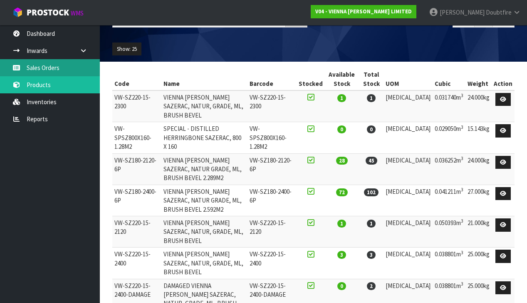 The width and height of the screenshot is (527, 303). What do you see at coordinates (449, 169) in the screenshot?
I see `td: 0.036252m` at bounding box center [449, 169].